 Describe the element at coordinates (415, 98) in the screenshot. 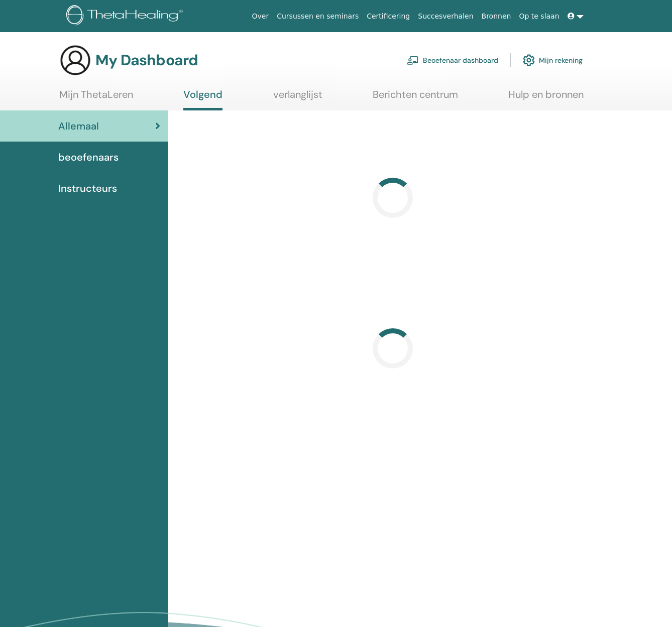

I see `a: Berichten centrum` at that location.